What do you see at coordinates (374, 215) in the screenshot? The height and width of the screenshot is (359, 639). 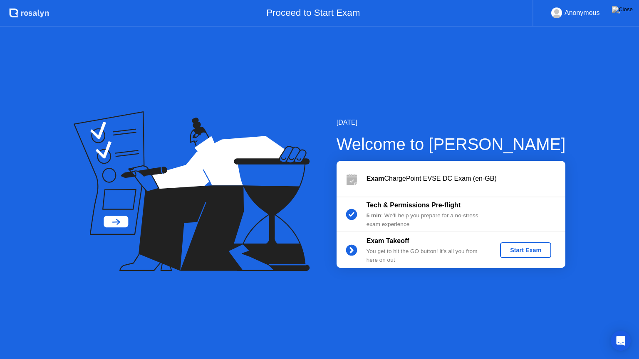 I see `b: 5 min` at bounding box center [374, 215].